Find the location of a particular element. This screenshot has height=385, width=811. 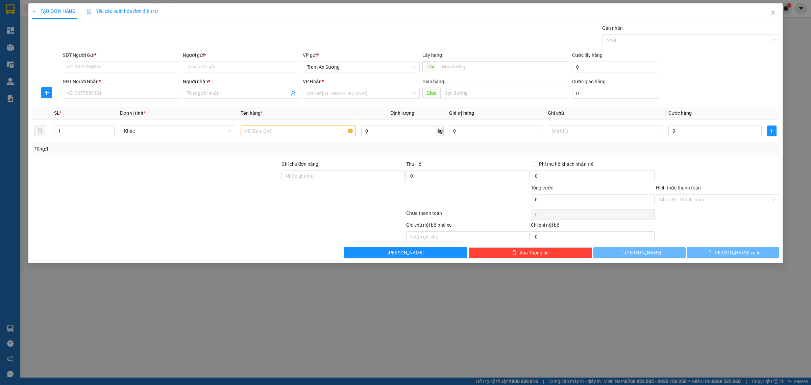

input: Cước lấy hàng is located at coordinates (616, 67).